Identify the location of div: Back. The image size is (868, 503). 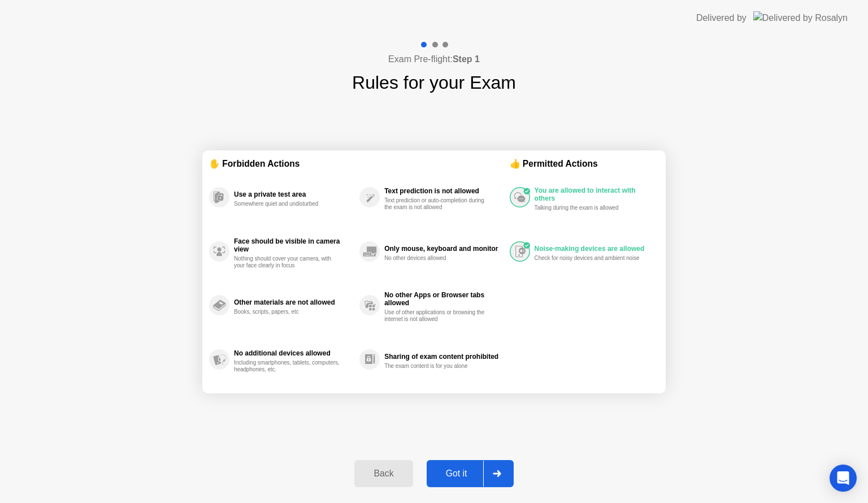
(383, 474).